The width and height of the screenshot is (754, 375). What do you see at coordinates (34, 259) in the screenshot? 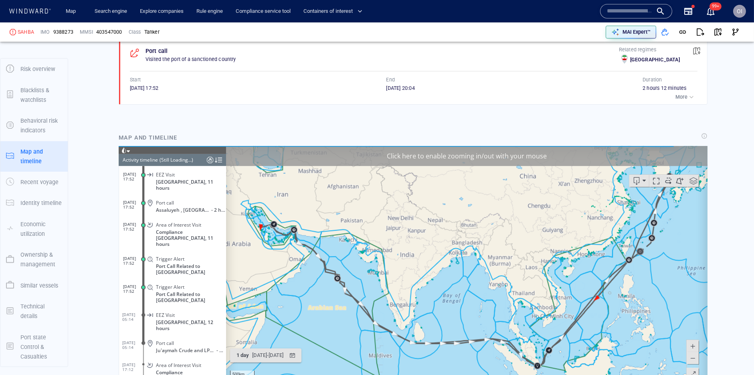
I see `a: Ownership & management` at bounding box center [34, 259].